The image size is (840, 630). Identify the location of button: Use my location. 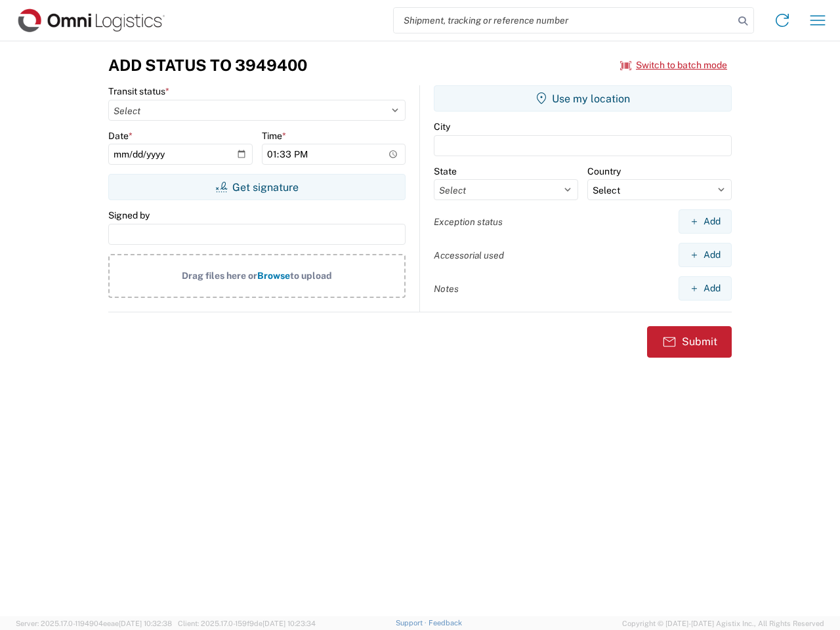
(583, 98).